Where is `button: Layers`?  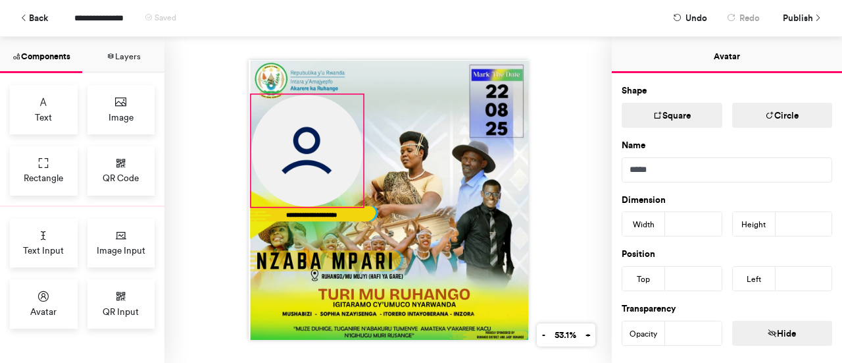
button: Layers is located at coordinates (123, 55).